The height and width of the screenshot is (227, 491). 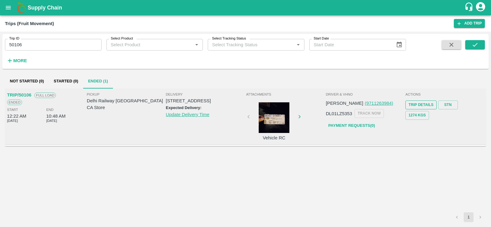 I want to click on label: Select Tracking Status, so click(x=229, y=39).